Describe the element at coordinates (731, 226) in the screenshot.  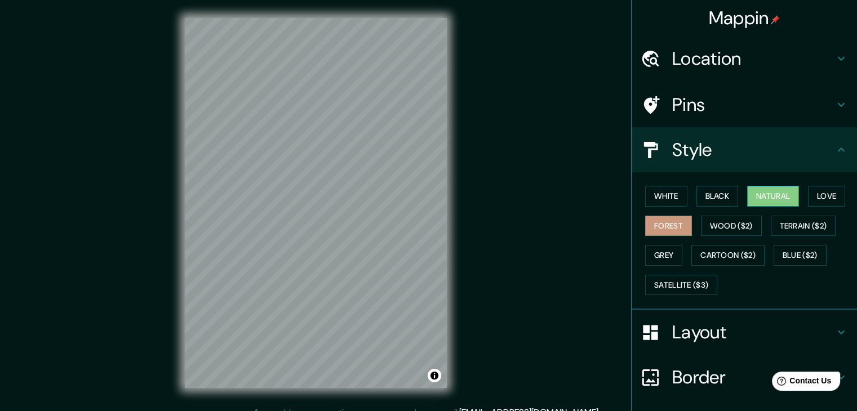
I see `button: Wood ($2)` at that location.